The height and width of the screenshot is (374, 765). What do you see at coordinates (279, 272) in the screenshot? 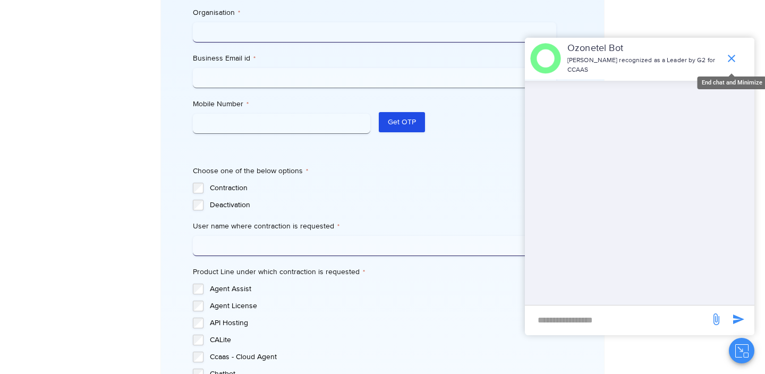
I see `legend: Product Line under which contraction is requested` at bounding box center [279, 272].